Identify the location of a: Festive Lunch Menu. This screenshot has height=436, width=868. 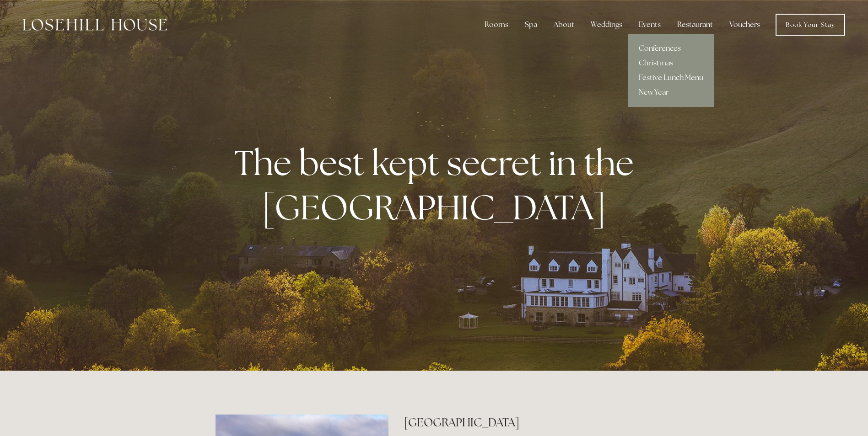
(671, 78).